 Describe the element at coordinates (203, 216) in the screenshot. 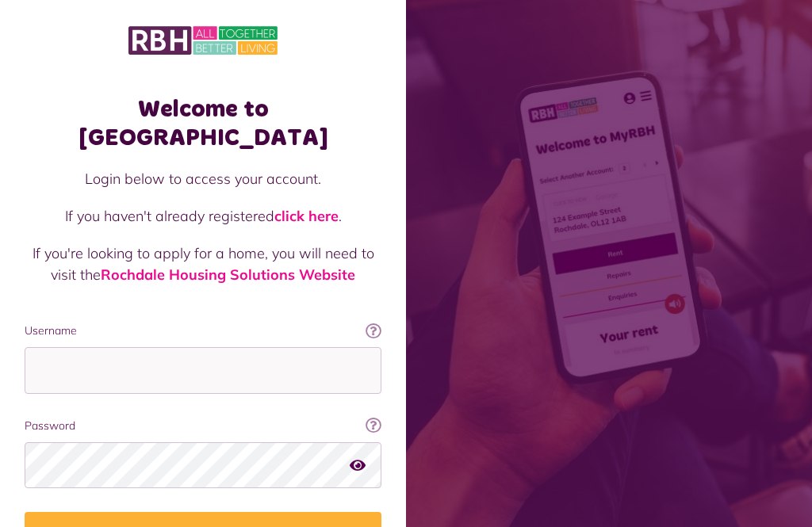

I see `p: If you haven't already registered .` at that location.